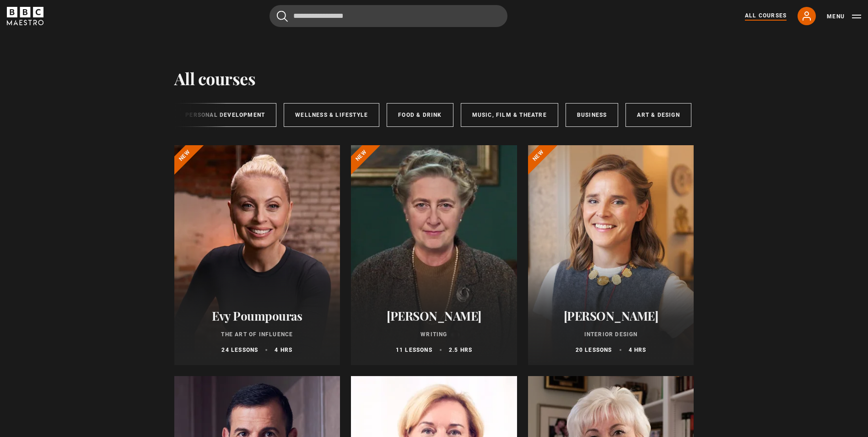  I want to click on h2: Evy Poumpouras, so click(257, 316).